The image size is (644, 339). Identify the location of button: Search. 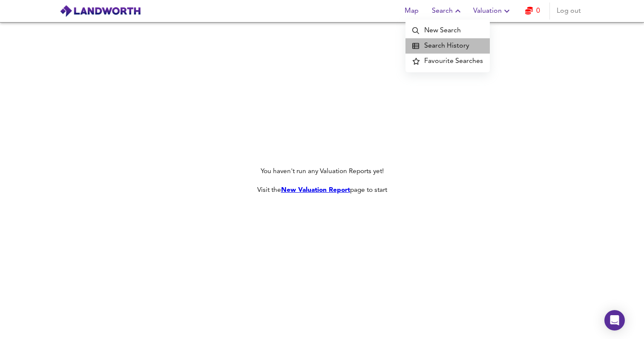
(447, 11).